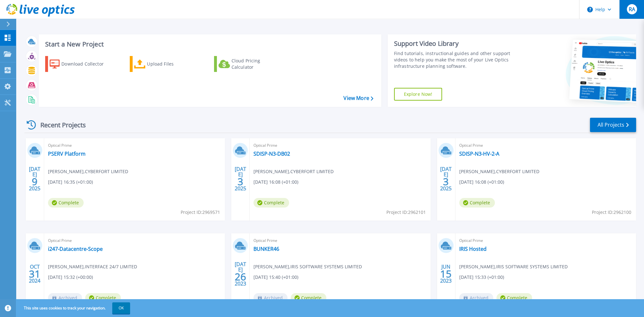 The width and height of the screenshot is (644, 317). Describe the element at coordinates (34, 181) in the screenshot. I see `span: 9` at that location.